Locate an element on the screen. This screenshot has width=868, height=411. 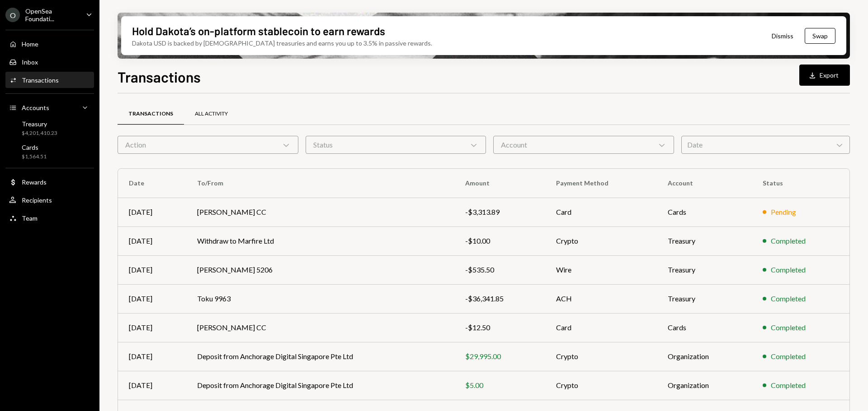
div: Rewards is located at coordinates (34, 182).